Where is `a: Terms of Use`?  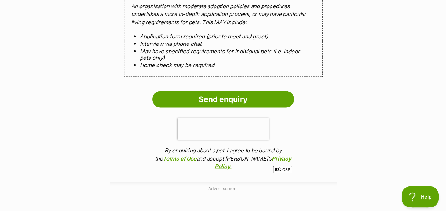 a: Terms of Use is located at coordinates (180, 158).